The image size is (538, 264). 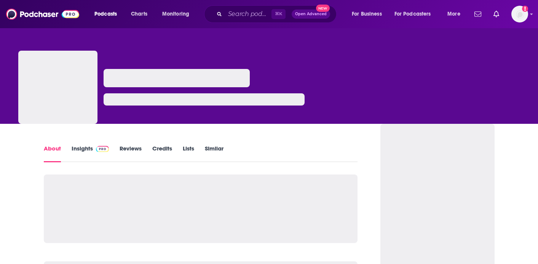 I want to click on a: About, so click(x=52, y=154).